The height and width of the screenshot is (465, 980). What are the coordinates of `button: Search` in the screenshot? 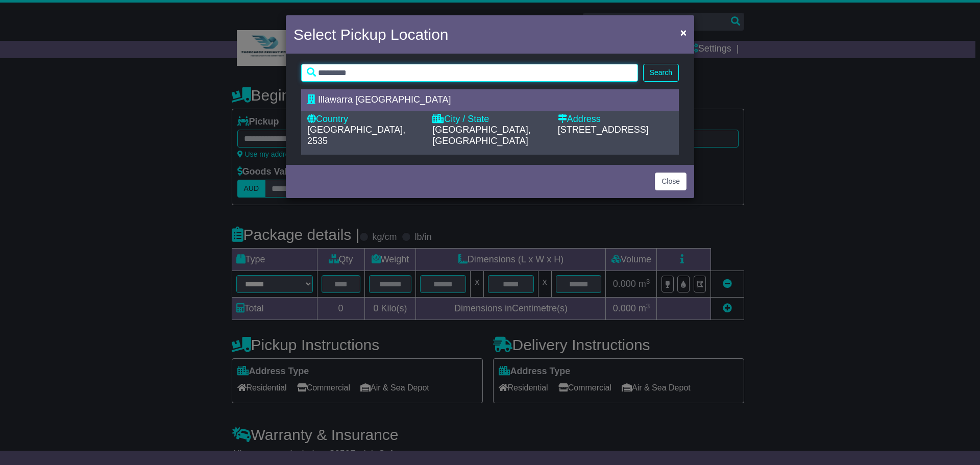 It's located at (661, 73).